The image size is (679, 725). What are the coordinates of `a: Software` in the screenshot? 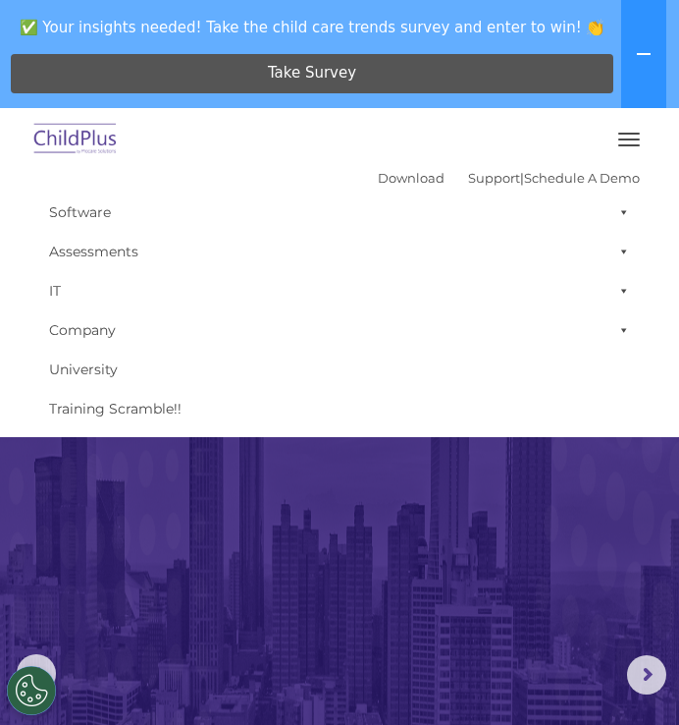 It's located at (340, 212).